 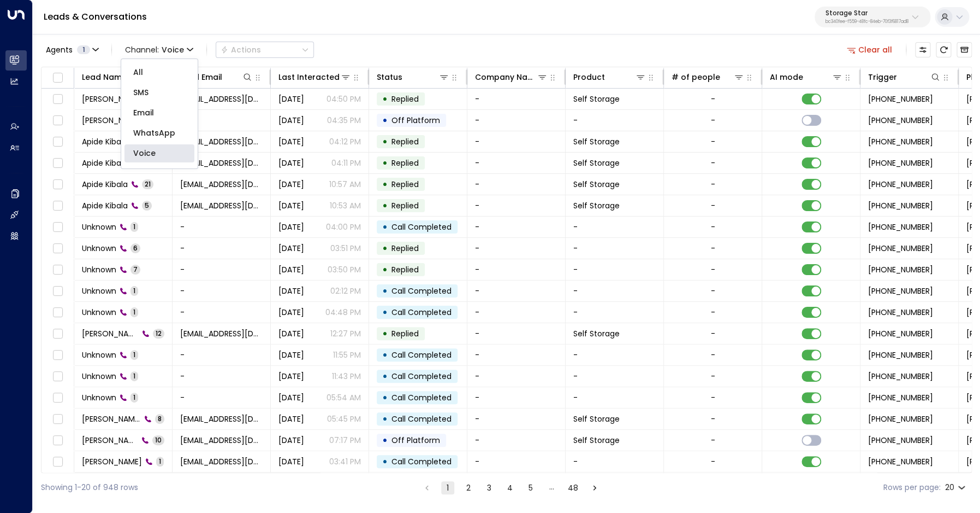 What do you see at coordinates (144, 112) in the screenshot?
I see `span: Email` at bounding box center [144, 112].